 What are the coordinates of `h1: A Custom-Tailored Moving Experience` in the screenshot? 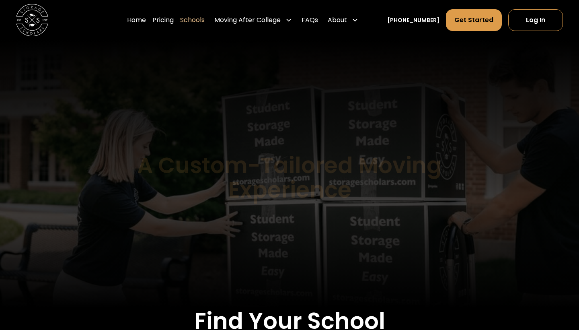 It's located at (290, 177).